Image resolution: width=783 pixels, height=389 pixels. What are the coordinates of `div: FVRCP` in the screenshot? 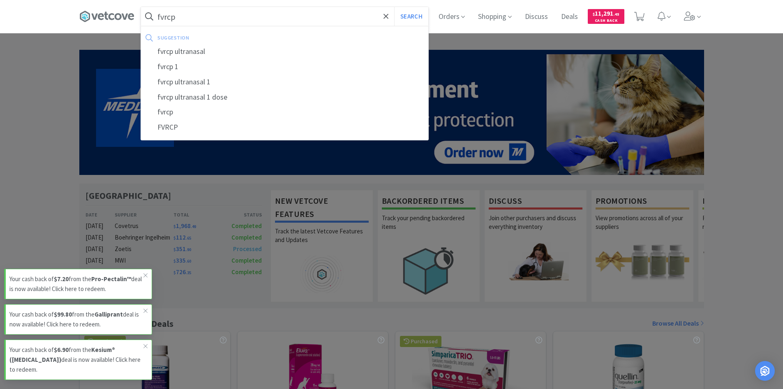 It's located at (285, 127).